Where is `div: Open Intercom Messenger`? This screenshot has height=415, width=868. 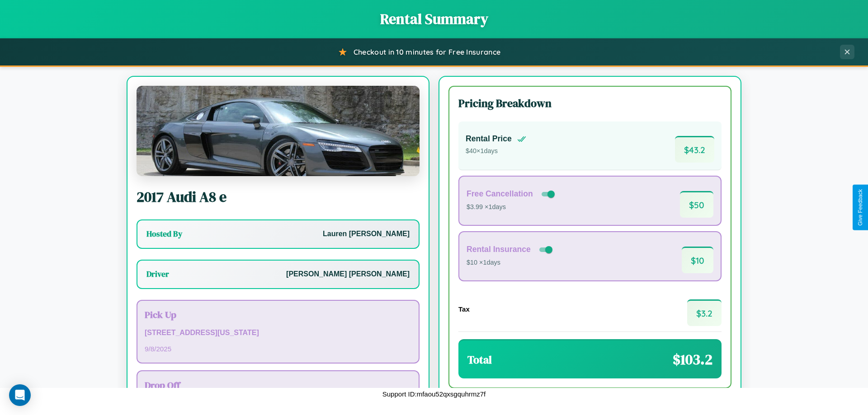 div: Open Intercom Messenger is located at coordinates (20, 395).